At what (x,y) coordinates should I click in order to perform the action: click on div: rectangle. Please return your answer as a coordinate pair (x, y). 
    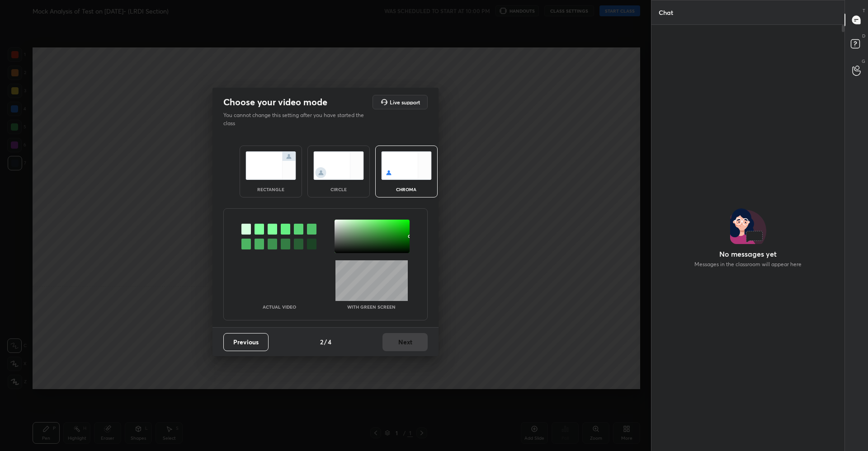
    Looking at the image, I should click on (271, 190).